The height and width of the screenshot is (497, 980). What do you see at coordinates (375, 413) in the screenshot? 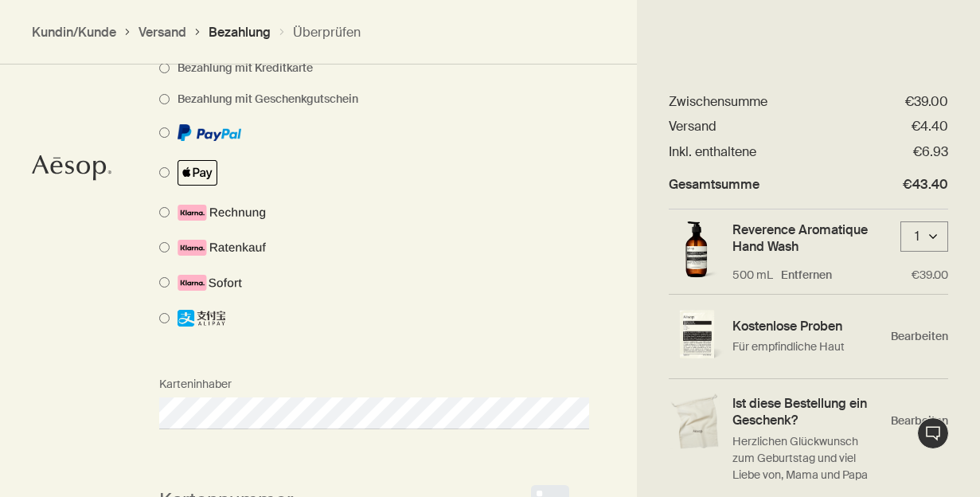
I see `input: Karteninhaber` at bounding box center [375, 413].